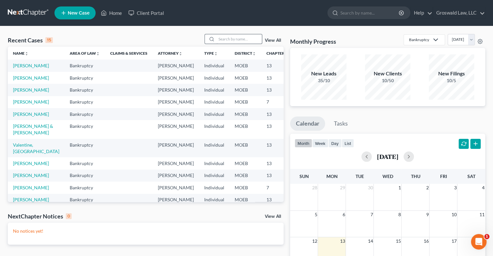 The height and width of the screenshot is (256, 493). What do you see at coordinates (398, 241) in the screenshot?
I see `span: 15` at bounding box center [398, 241].